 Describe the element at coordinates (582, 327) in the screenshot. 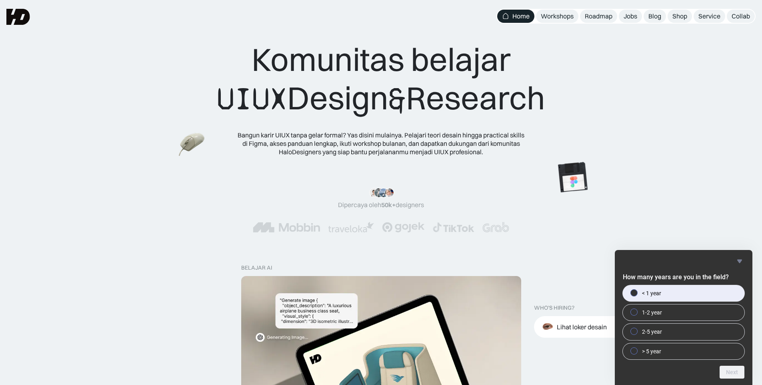

I see `div: Lihat loker desain` at that location.